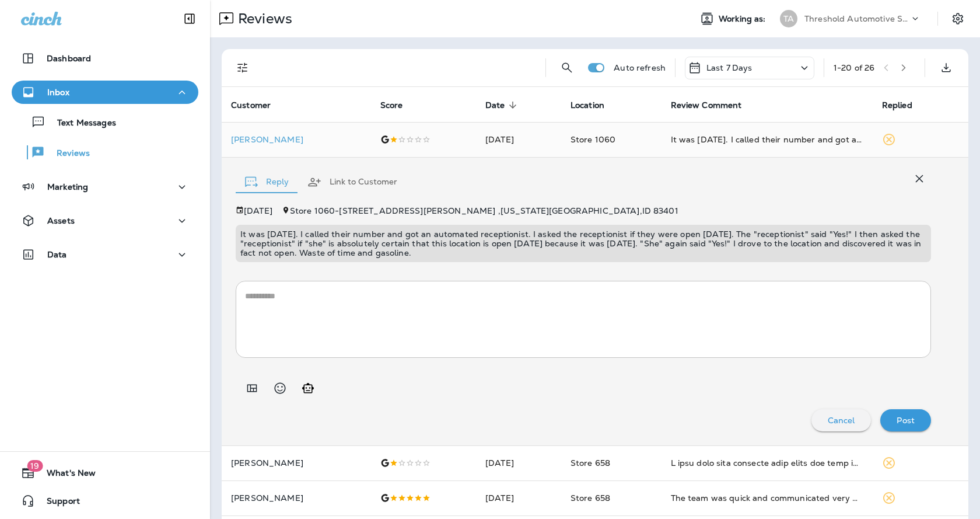 Image resolution: width=980 pixels, height=519 pixels. Describe the element at coordinates (252, 388) in the screenshot. I see `button: Add in a premade template` at that location.